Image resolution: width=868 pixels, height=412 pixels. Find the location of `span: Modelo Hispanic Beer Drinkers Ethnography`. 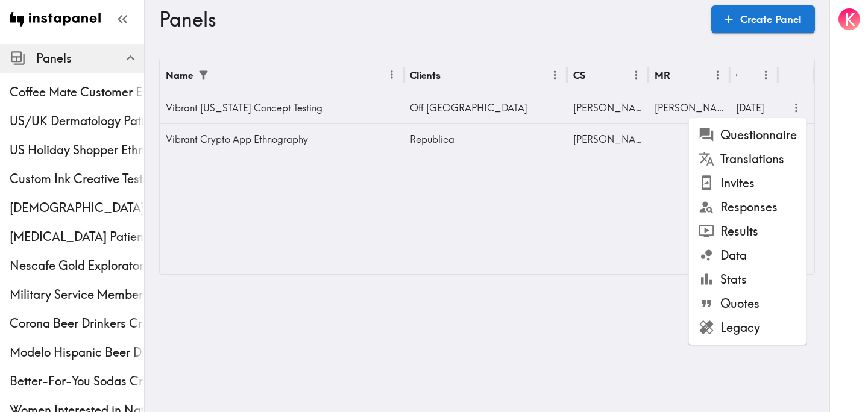

span: Modelo Hispanic Beer Drinkers Ethnography is located at coordinates (77, 352).